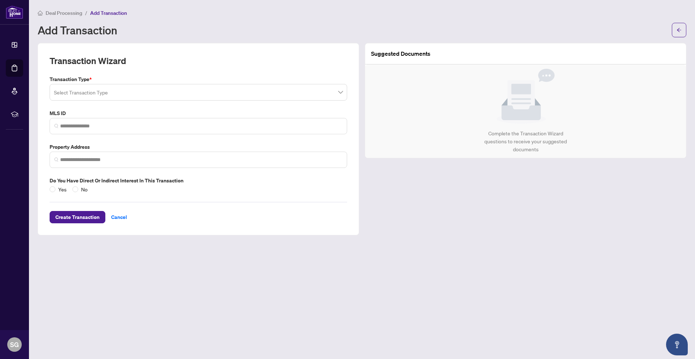 The width and height of the screenshot is (695, 359). What do you see at coordinates (119, 217) in the screenshot?
I see `button: Cancel` at bounding box center [119, 217].